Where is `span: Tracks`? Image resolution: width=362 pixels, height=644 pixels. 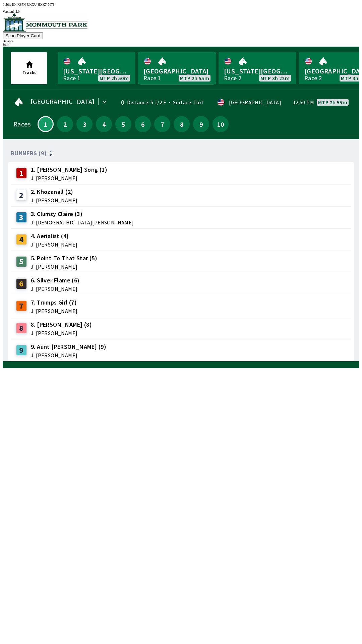 span: Tracks is located at coordinates (29, 73).